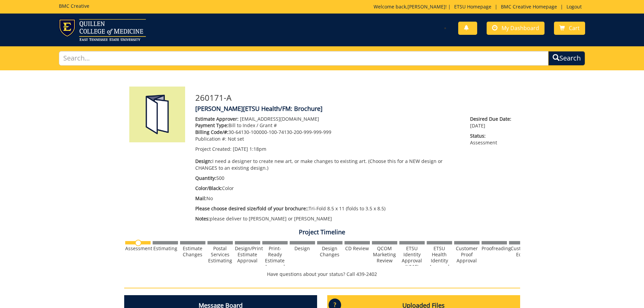 Image resolution: width=644 pixels, height=308 pixels. What do you see at coordinates (212, 126) in the screenshot?
I see `span: Payment Type:` at bounding box center [212, 126].